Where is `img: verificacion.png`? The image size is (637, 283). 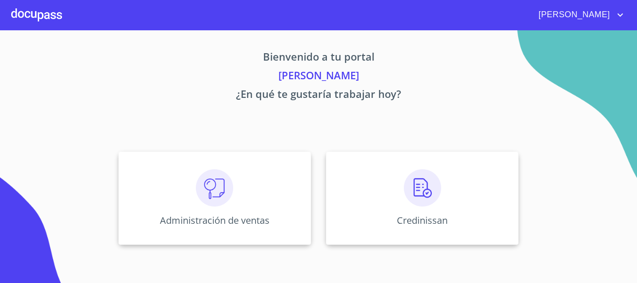 img: verificacion.png is located at coordinates (422, 188).